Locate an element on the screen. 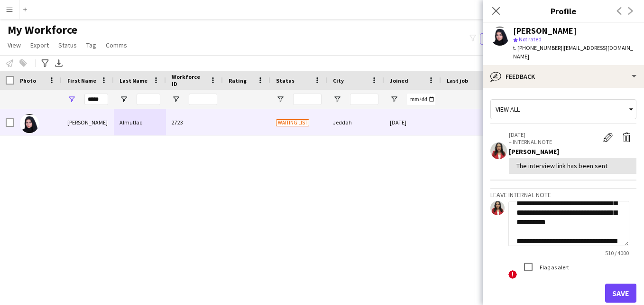 Image resolution: width=644 pixels, height=305 pixels. span: Rating is located at coordinates (238, 80).